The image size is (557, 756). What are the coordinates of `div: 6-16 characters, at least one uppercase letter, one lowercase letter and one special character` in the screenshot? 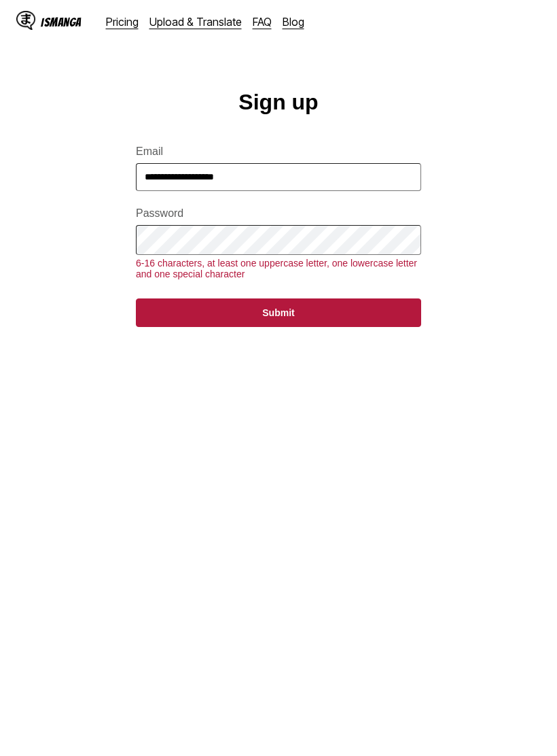 It's located at (279, 269).